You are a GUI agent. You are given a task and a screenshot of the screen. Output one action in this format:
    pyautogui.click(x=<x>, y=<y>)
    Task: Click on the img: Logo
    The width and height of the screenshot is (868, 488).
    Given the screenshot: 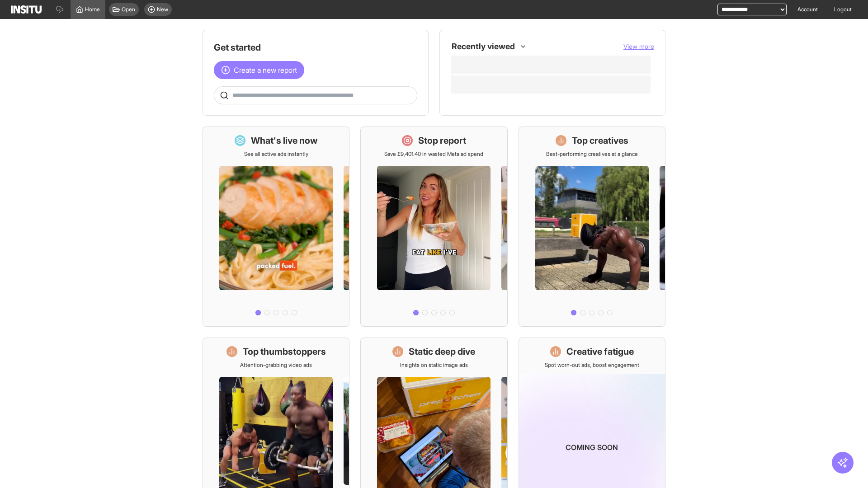 What is the action you would take?
    pyautogui.click(x=26, y=10)
    